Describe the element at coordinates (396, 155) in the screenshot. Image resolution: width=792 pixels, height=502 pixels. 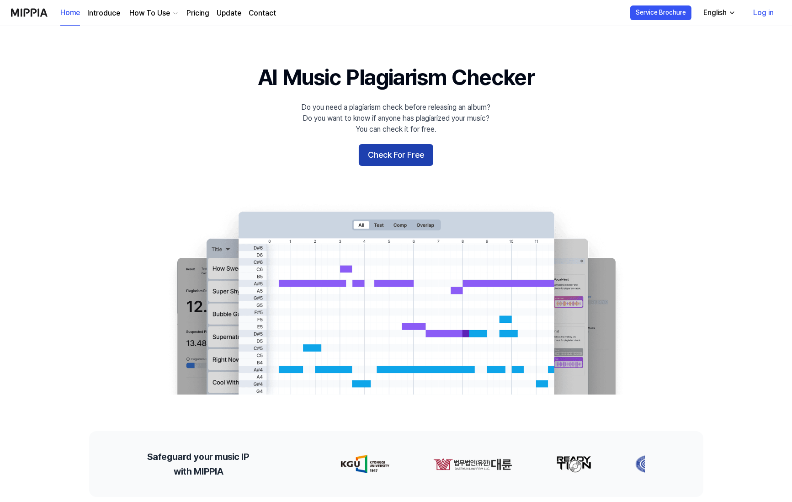
I see `a: Check For Free` at that location.